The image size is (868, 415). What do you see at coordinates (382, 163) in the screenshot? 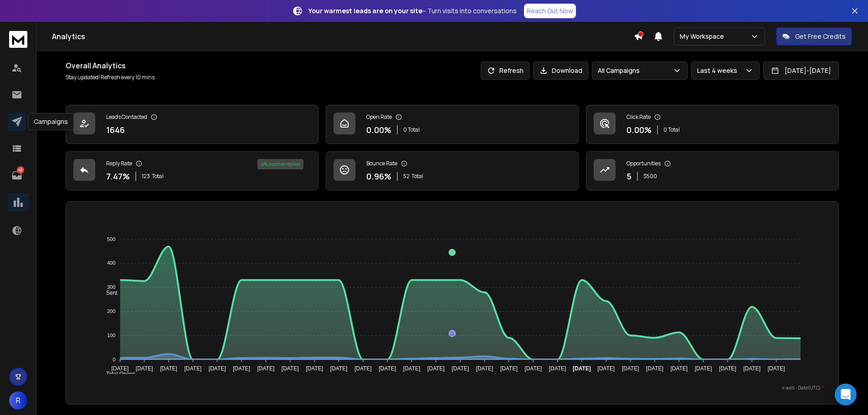
I see `p: Bounce Rate` at bounding box center [382, 163].